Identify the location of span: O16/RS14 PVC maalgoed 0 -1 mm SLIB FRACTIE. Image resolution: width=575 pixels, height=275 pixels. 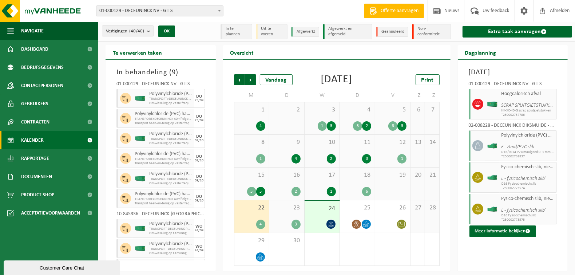
(528, 152).